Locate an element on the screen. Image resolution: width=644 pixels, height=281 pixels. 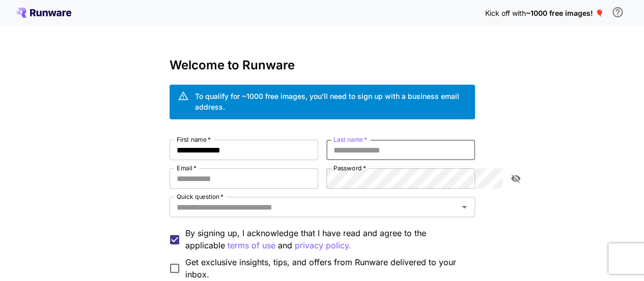
label: First name is located at coordinates (193, 139).